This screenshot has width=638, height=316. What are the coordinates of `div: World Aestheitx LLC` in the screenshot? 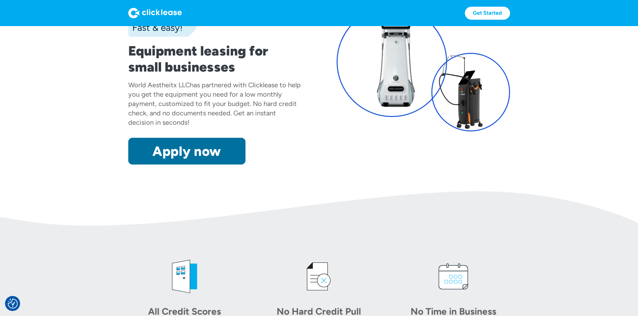 It's located at (159, 85).